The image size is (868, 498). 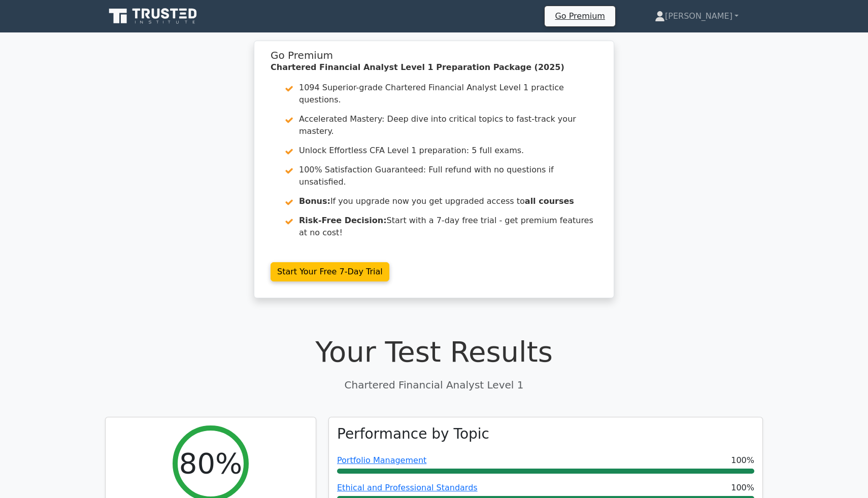 I want to click on a: Start Your Free 7-Day Trial, so click(x=330, y=272).